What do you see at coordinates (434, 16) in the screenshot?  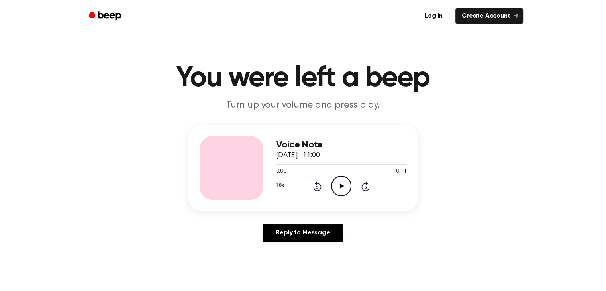 I see `a: Log in` at bounding box center [434, 16].